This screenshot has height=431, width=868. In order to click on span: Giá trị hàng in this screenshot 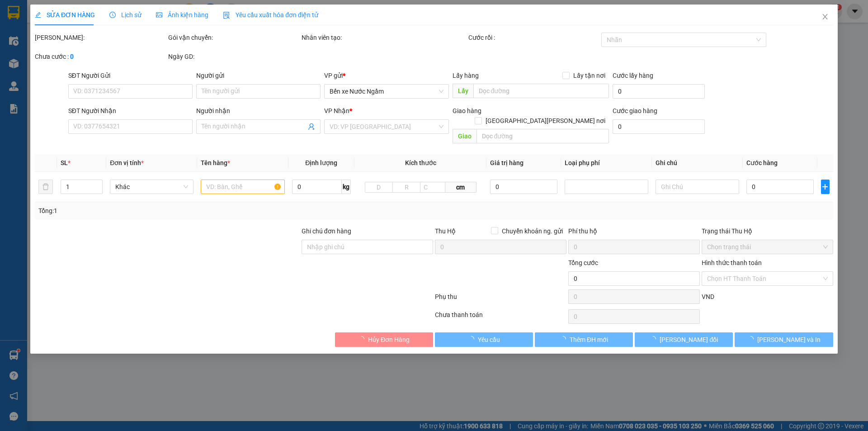, I will do `click(507, 163)`.